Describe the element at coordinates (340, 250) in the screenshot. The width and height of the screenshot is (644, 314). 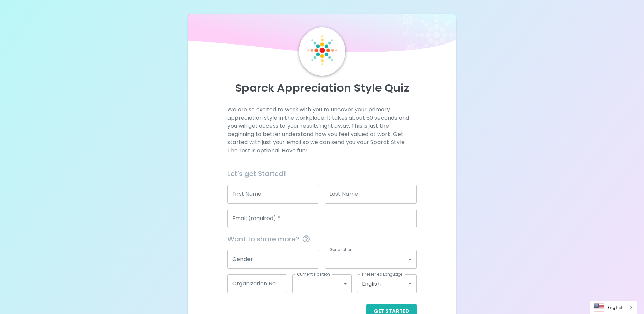
I see `label: Generation` at that location.